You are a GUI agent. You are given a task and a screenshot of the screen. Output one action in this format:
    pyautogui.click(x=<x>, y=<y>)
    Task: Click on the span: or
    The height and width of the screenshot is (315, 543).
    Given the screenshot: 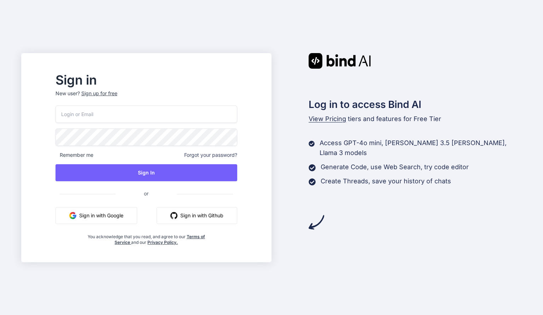 What is the action you would take?
    pyautogui.click(x=146, y=193)
    